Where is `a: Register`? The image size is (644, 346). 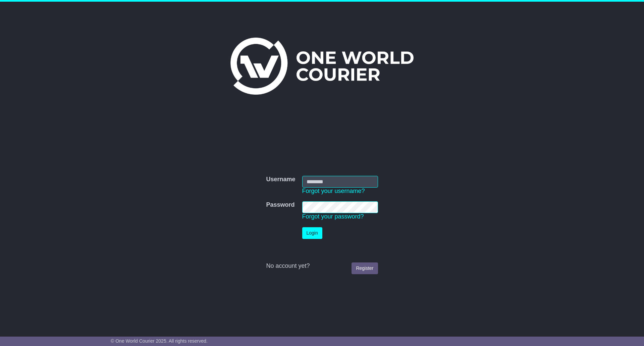
a: Register is located at coordinates (364, 268).